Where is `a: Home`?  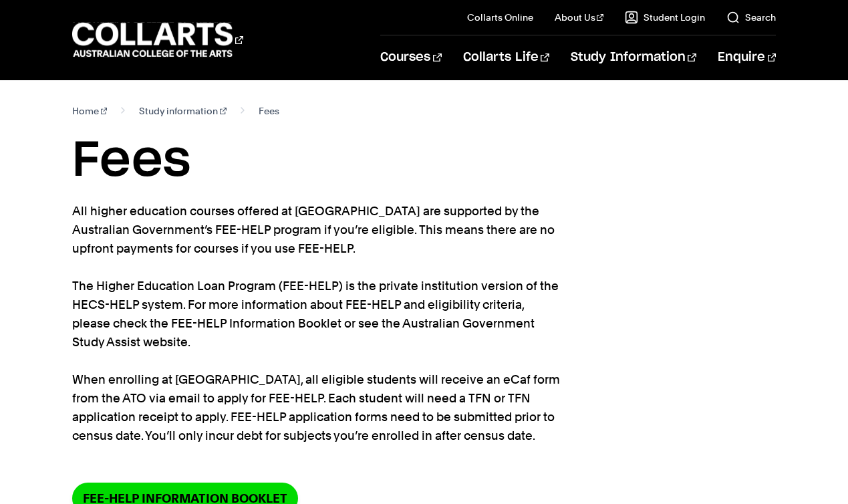
a: Home is located at coordinates (89, 111).